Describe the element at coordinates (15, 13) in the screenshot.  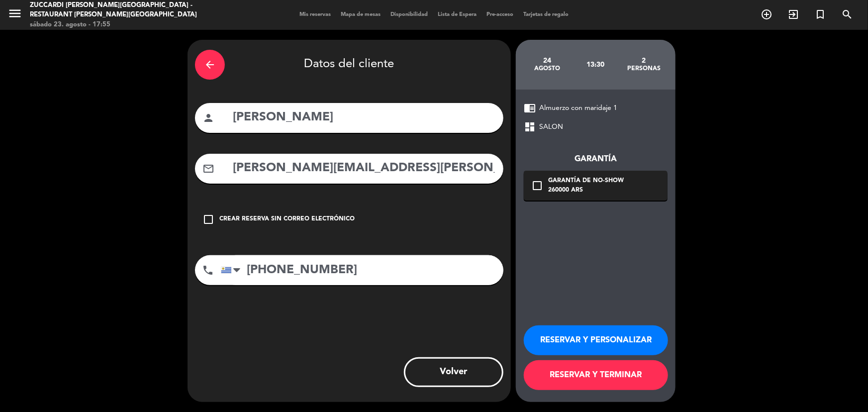
I see `i: menu` at that location.